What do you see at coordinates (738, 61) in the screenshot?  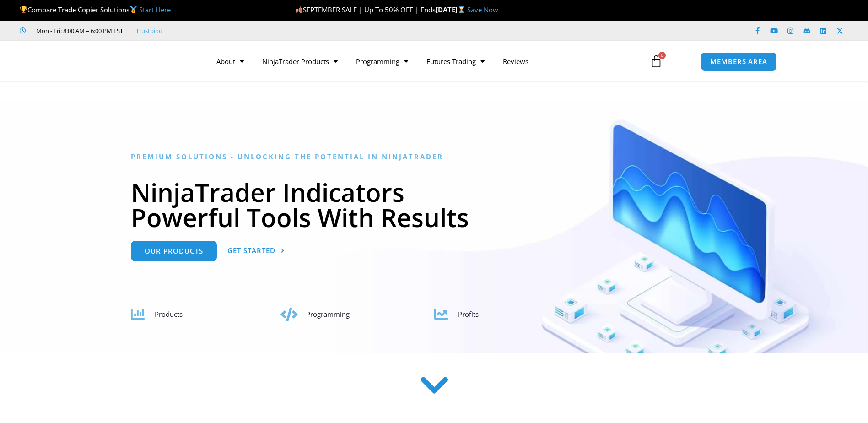 I see `a: MEMBERS AREA` at bounding box center [738, 61].